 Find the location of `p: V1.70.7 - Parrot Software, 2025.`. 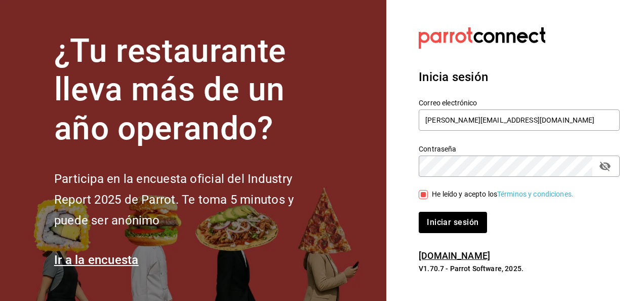

p: V1.70.7 - Parrot Software, 2025. is located at coordinates (519, 268).